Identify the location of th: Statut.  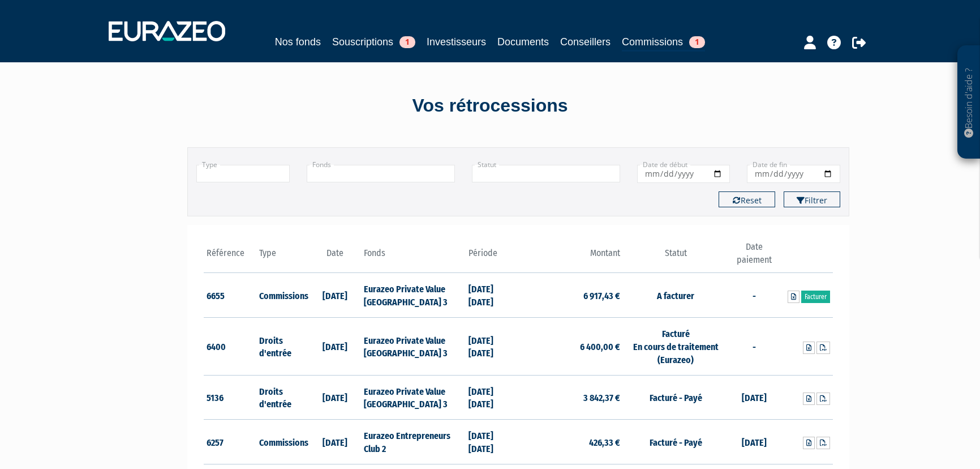
(675, 256).